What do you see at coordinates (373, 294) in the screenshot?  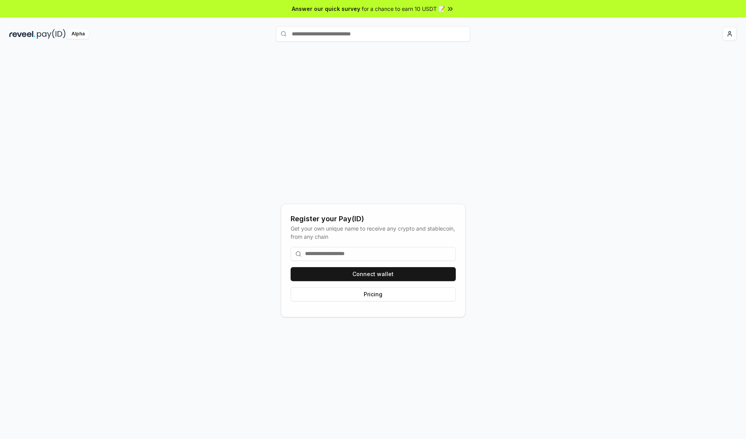 I see `button: Pricing` at bounding box center [373, 294].